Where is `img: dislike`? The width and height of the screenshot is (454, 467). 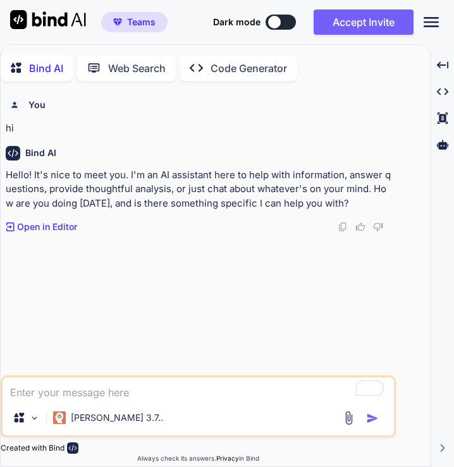
img: dislike is located at coordinates (378, 227).